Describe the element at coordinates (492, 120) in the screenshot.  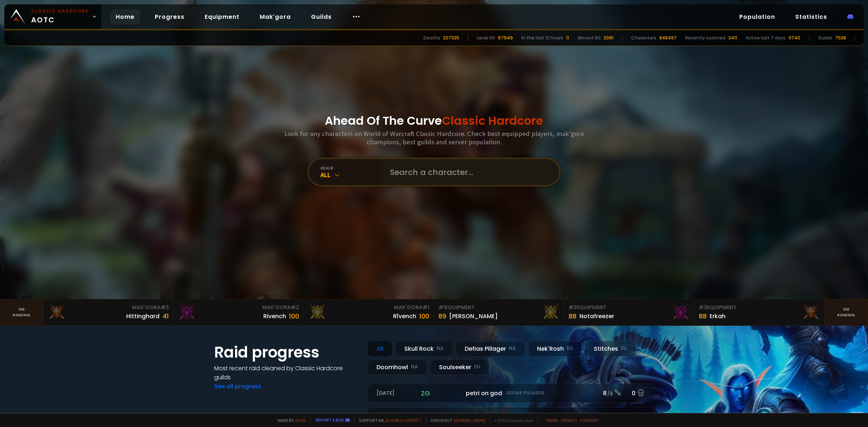
I see `span: Classic Hardcore` at that location.